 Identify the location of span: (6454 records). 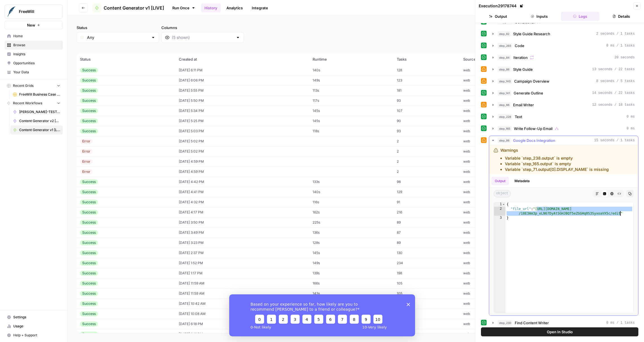
(356, 48).